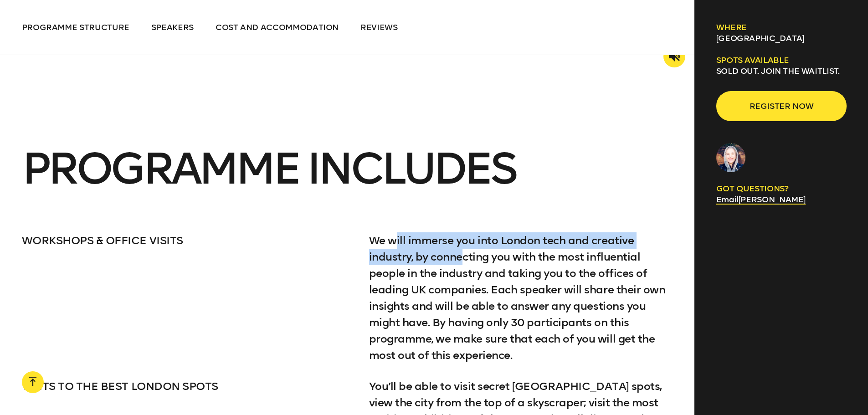 Image resolution: width=868 pixels, height=415 pixels. I want to click on p: SOLD OUT. Join the waitlist., so click(781, 71).